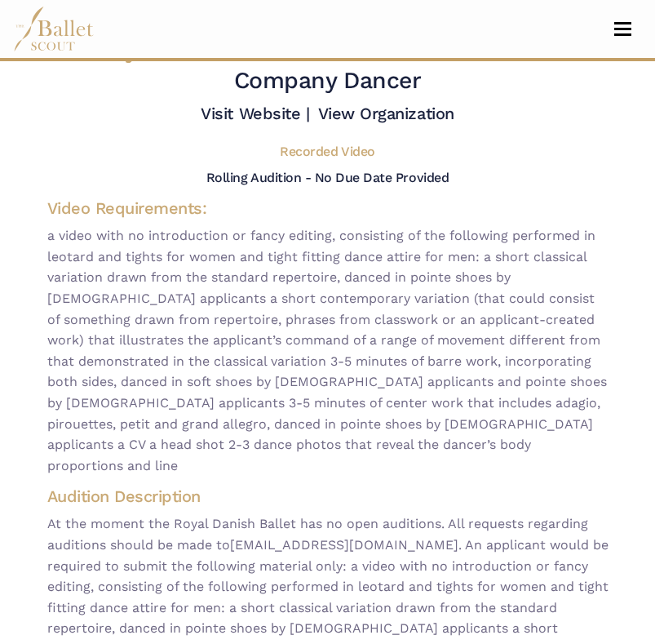 The image size is (655, 644). Describe the element at coordinates (623, 28) in the screenshot. I see `button: Toggle navigation` at that location.